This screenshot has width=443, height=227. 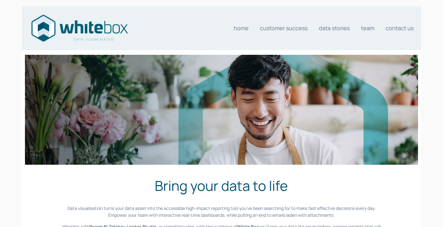 I want to click on p: Data visualisation turns your data asset into the accessible high-impact reporting tool you’ve be..., so click(x=221, y=212).